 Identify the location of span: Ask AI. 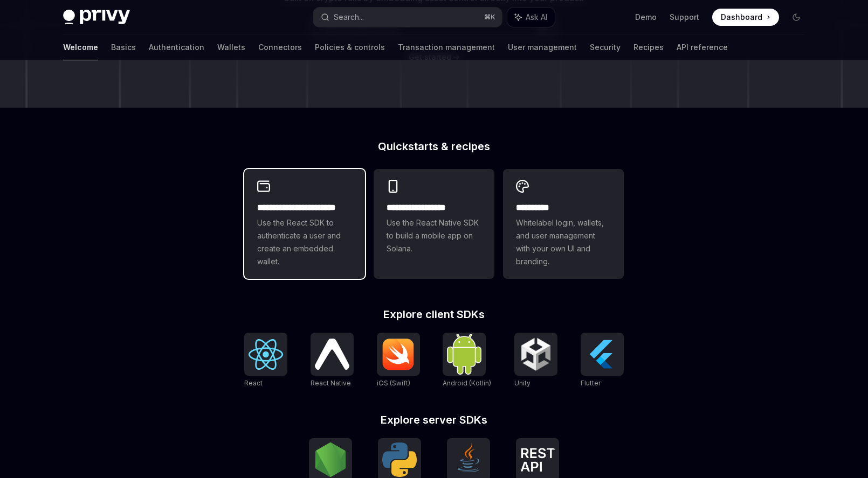
(537, 17).